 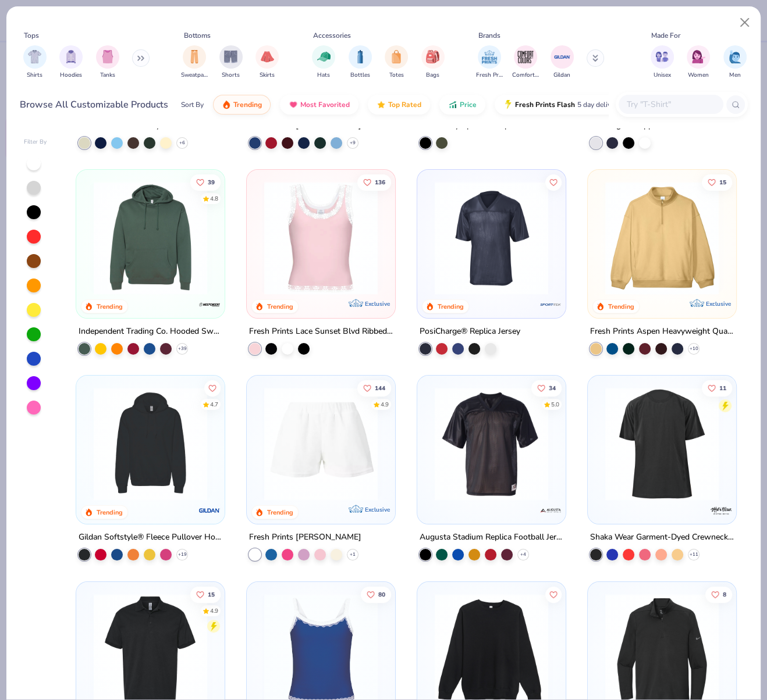 What do you see at coordinates (698, 62) in the screenshot?
I see `div: filter for Women` at bounding box center [698, 62].